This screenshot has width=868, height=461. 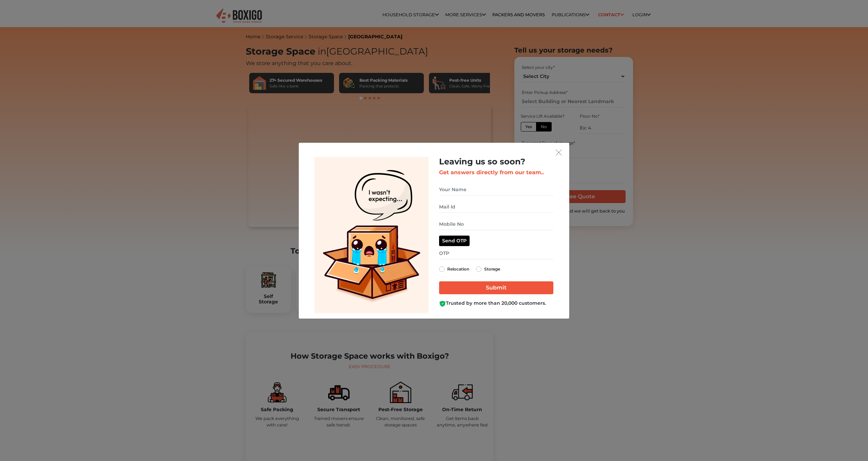 I want to click on div: Trusted by more than 20,000 customers., so click(x=496, y=303).